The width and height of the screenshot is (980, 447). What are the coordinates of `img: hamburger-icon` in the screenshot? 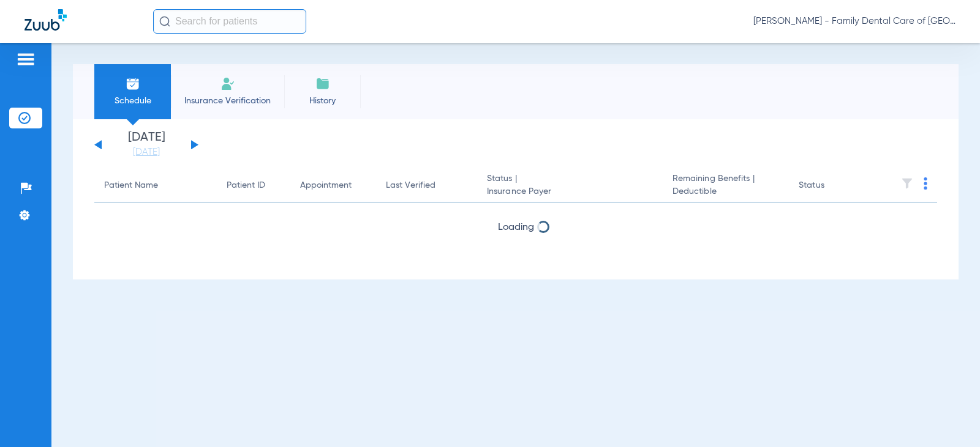 It's located at (26, 59).